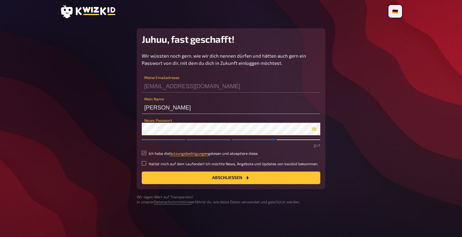  I want to click on input: Mein Name, so click(231, 107).